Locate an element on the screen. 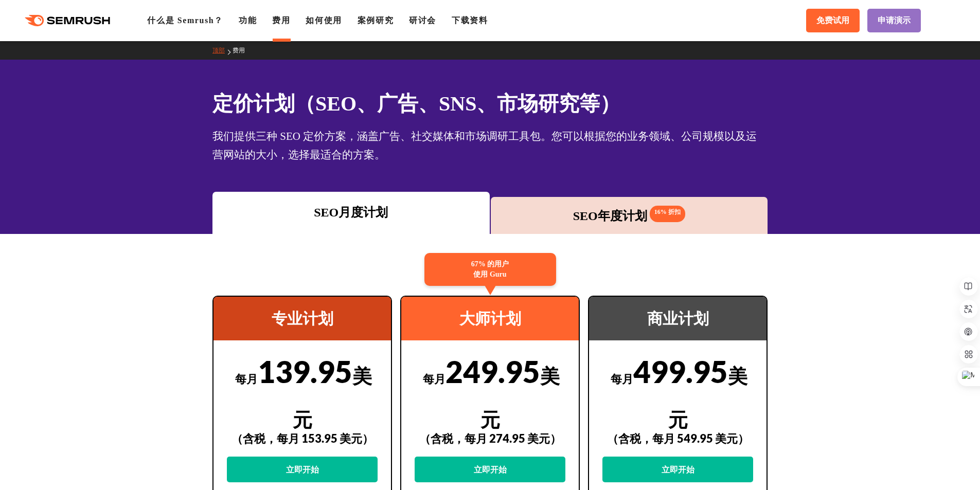 Image resolution: width=980 pixels, height=490 pixels. font: 139.95 is located at coordinates (305, 371).